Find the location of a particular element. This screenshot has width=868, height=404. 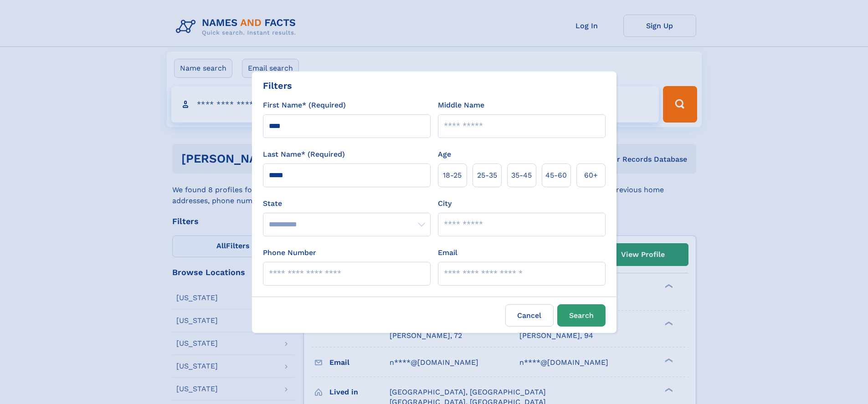

label: Phone Number is located at coordinates (289, 253).